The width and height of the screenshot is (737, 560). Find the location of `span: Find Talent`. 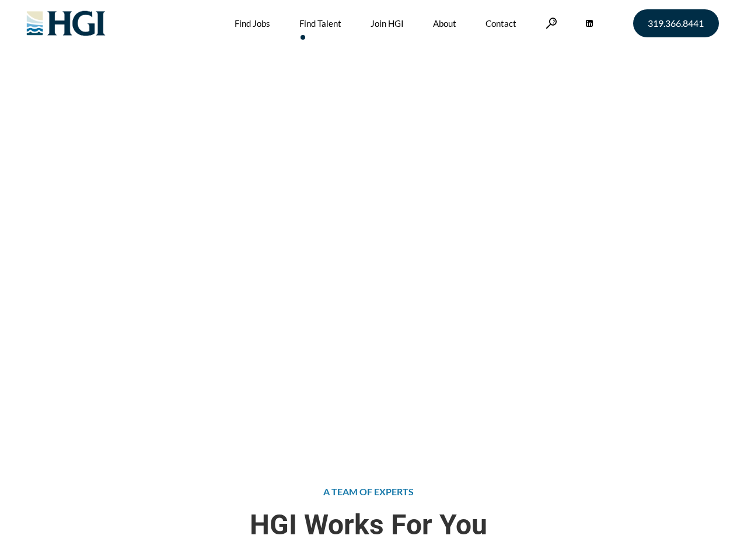

span: Find Talent is located at coordinates (189, 164).